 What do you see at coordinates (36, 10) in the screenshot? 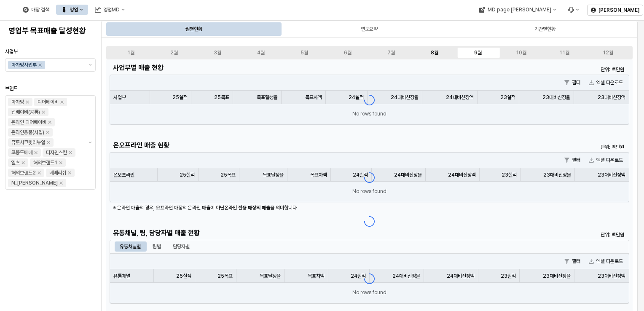
I see `button: 매장 검색` at bounding box center [36, 10].